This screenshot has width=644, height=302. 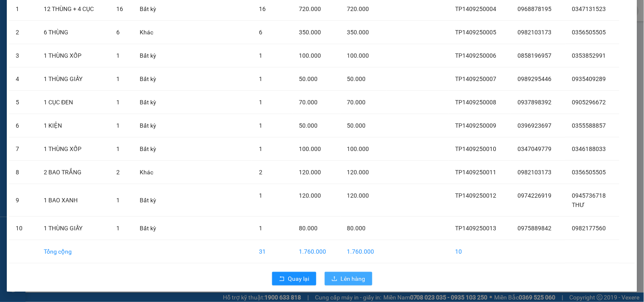 I want to click on td: 8, so click(x=23, y=172).